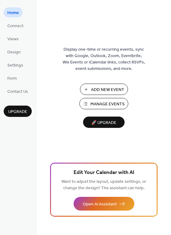 The width and height of the screenshot is (171, 235). Describe the element at coordinates (104, 122) in the screenshot. I see `button: 🚀 Upgrade` at that location.